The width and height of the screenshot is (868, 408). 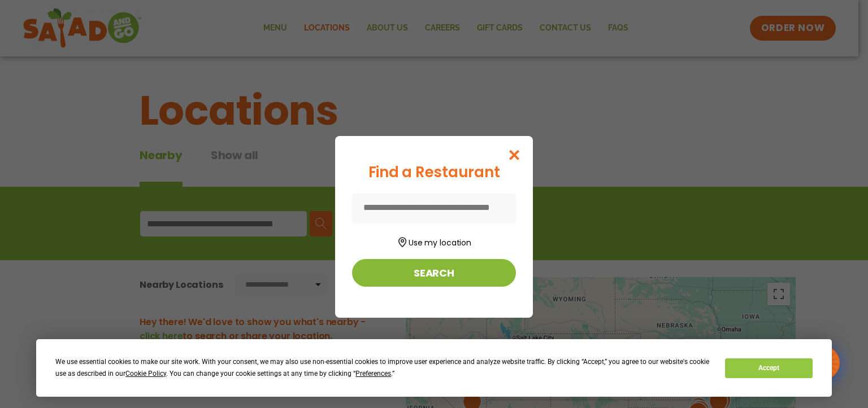 What do you see at coordinates (146, 374) in the screenshot?
I see `span: Cookie Policy` at bounding box center [146, 374].